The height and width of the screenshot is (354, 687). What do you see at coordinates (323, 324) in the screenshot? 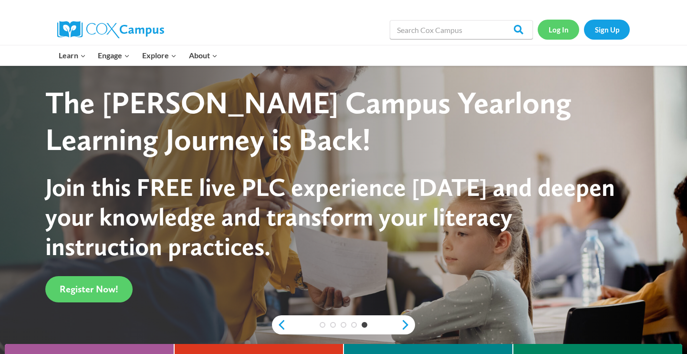
I see `a: 1` at bounding box center [323, 324].